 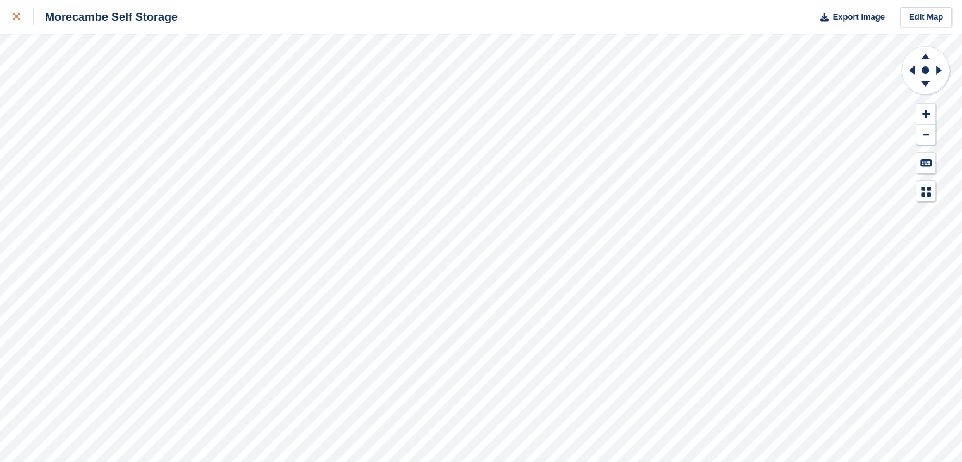 I want to click on button: Zoom In, so click(x=926, y=114).